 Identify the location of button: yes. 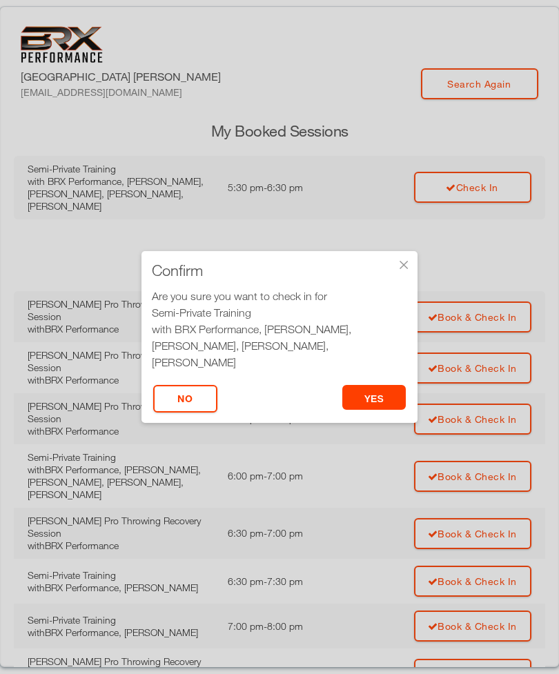
(374, 397).